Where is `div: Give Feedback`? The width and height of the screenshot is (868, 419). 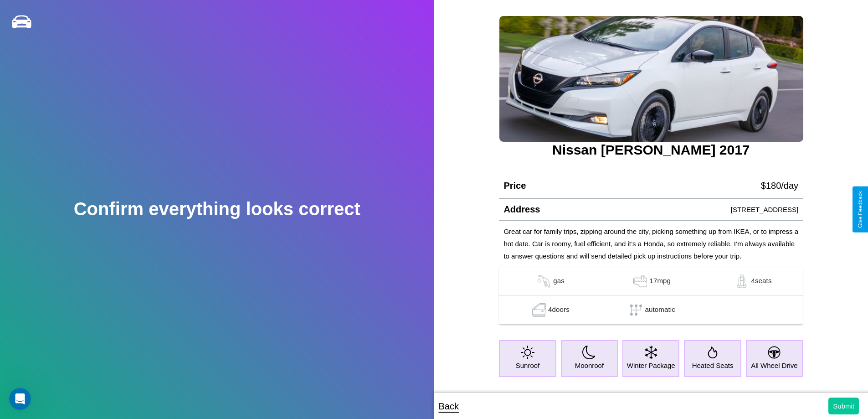
div: Give Feedback is located at coordinates (860, 210).